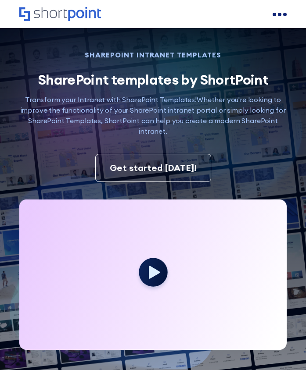 The width and height of the screenshot is (306, 370). What do you see at coordinates (60, 14) in the screenshot?
I see `a: Home` at bounding box center [60, 14].